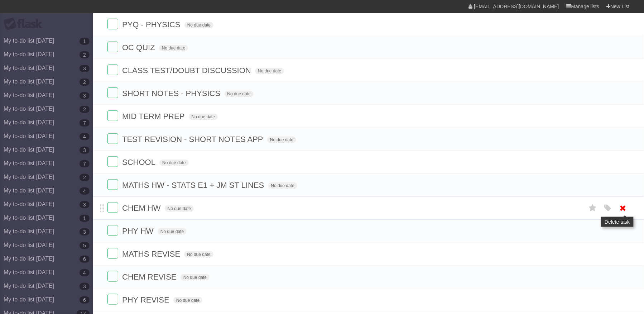  Describe the element at coordinates (140, 162) in the screenshot. I see `span: SCHOOL` at that location.